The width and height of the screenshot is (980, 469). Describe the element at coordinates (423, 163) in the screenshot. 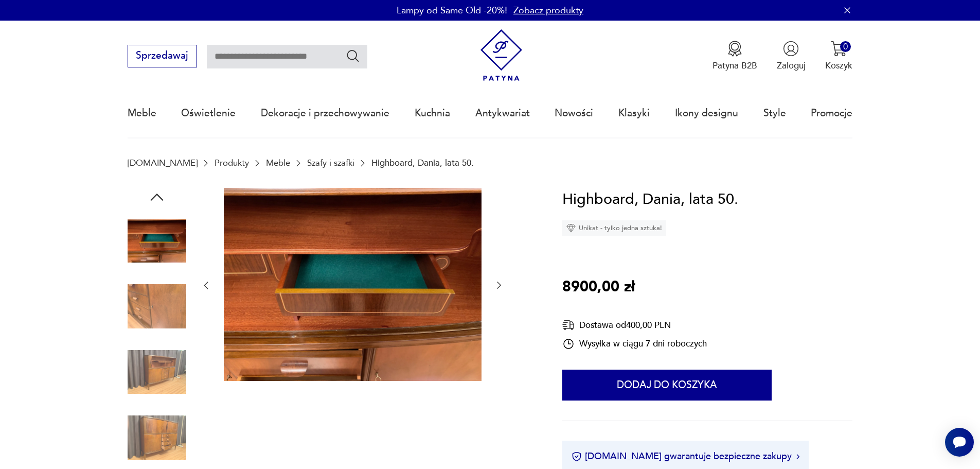

I see `p: Highboard, Dania, lata 50.` at that location.